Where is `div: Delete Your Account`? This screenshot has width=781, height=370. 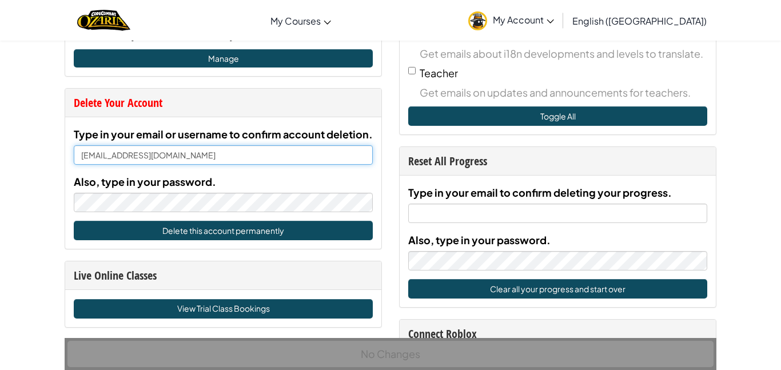 div: Delete Your Account is located at coordinates (223, 102).